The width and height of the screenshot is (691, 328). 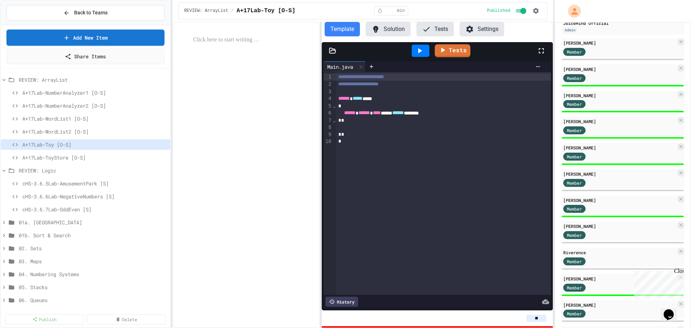 I want to click on span: A+17Lab-WordList1 [O-S], so click(x=95, y=118).